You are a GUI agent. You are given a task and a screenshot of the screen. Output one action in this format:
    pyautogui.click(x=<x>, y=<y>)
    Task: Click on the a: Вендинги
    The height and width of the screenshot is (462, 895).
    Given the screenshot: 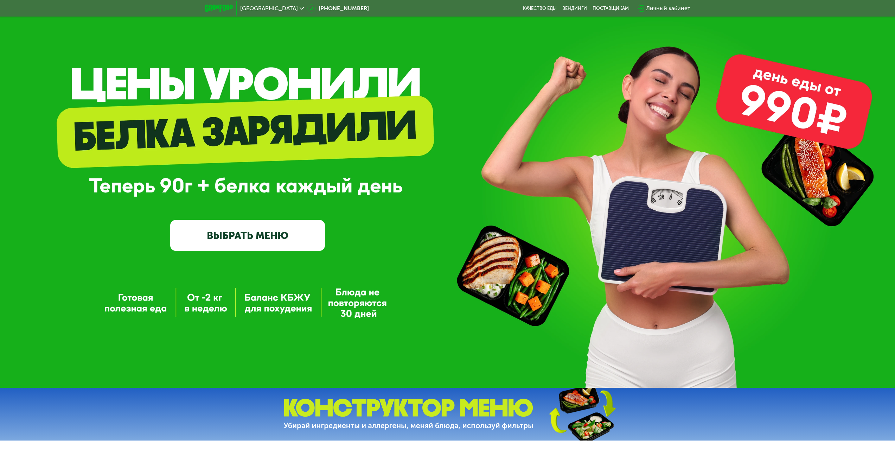 What is the action you would take?
    pyautogui.click(x=575, y=8)
    